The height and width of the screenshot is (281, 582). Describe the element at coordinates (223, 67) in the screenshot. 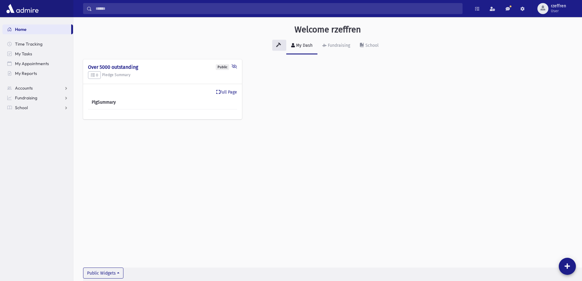

I see `div: Public` at that location.